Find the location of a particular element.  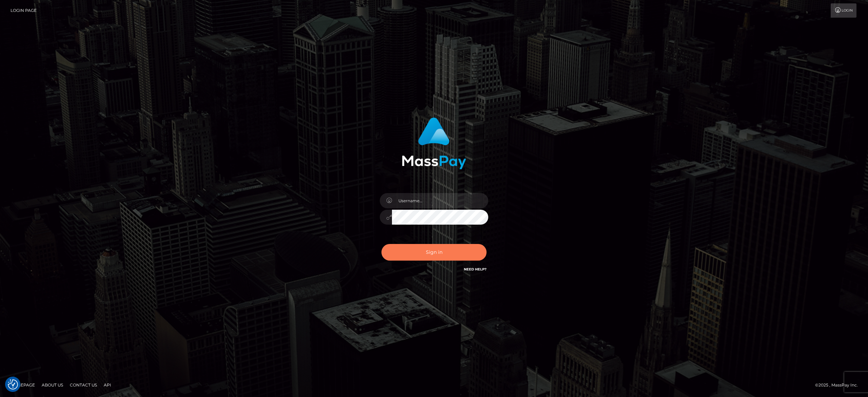

button: Sign in is located at coordinates (434, 252).